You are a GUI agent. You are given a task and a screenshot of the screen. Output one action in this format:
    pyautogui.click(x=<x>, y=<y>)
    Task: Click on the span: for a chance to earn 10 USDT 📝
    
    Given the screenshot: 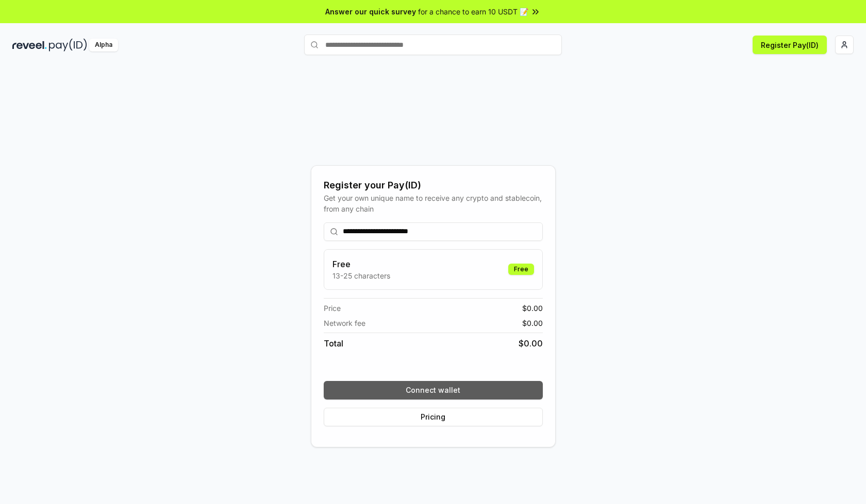 What is the action you would take?
    pyautogui.click(x=473, y=11)
    